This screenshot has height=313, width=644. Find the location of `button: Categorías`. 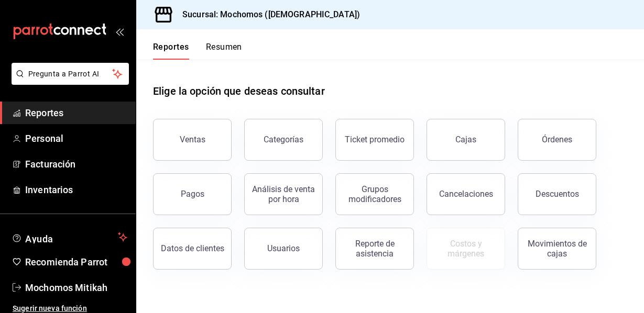

button: Categorías is located at coordinates (284, 140).